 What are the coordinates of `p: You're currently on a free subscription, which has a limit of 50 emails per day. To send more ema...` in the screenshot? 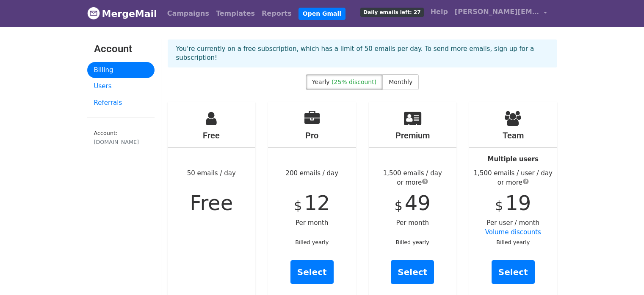 It's located at (363, 54).